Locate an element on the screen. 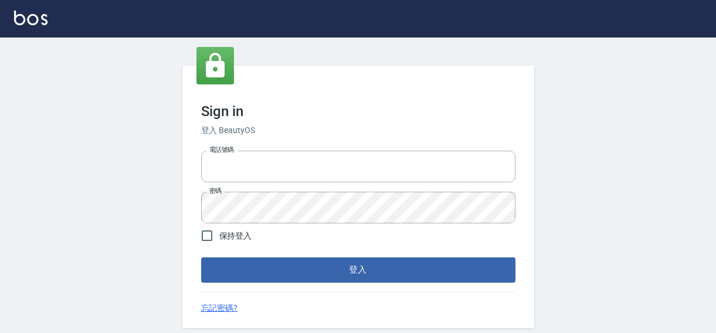 Image resolution: width=716 pixels, height=333 pixels. button: 登入 is located at coordinates (358, 270).